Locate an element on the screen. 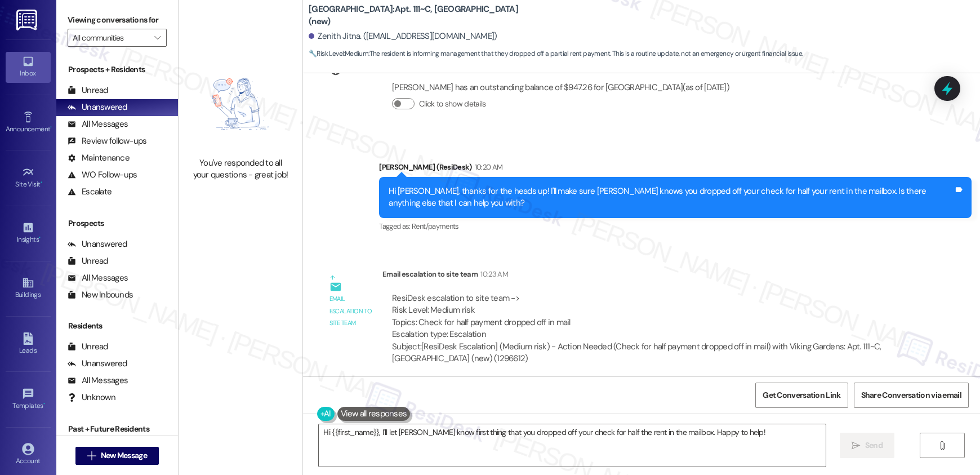  span: : The resident is informing management that they dropped off a partial rent payment. This is a ro... is located at coordinates (555, 53).